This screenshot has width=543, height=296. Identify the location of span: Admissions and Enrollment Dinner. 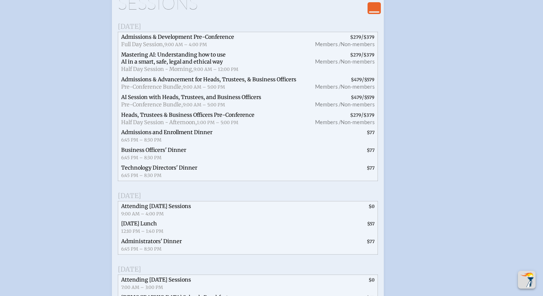
(167, 132).